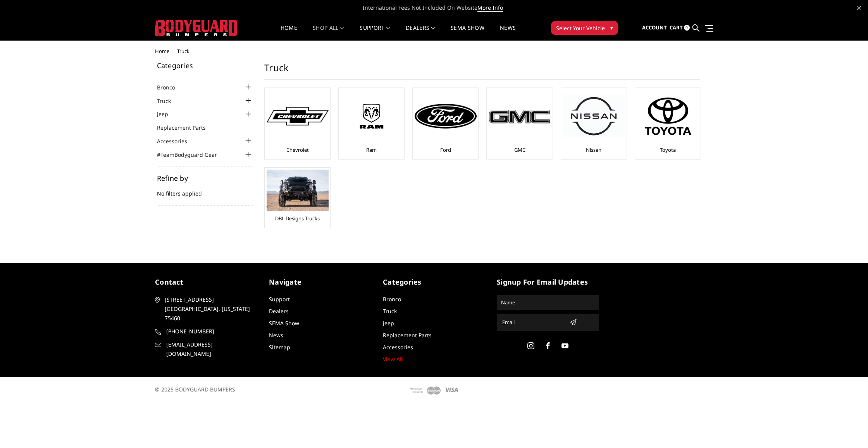 The image size is (868, 448). Describe the element at coordinates (654, 28) in the screenshot. I see `a: Account` at that location.